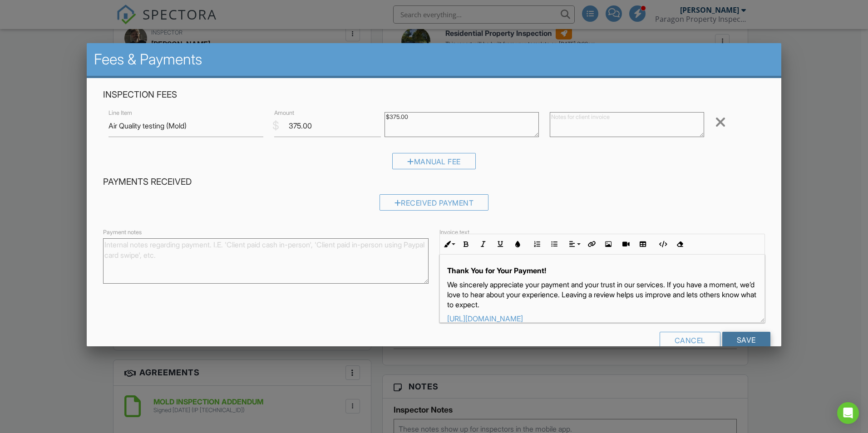 The image size is (868, 433). What do you see at coordinates (454, 232) in the screenshot?
I see `label: Invoice text` at bounding box center [454, 232].